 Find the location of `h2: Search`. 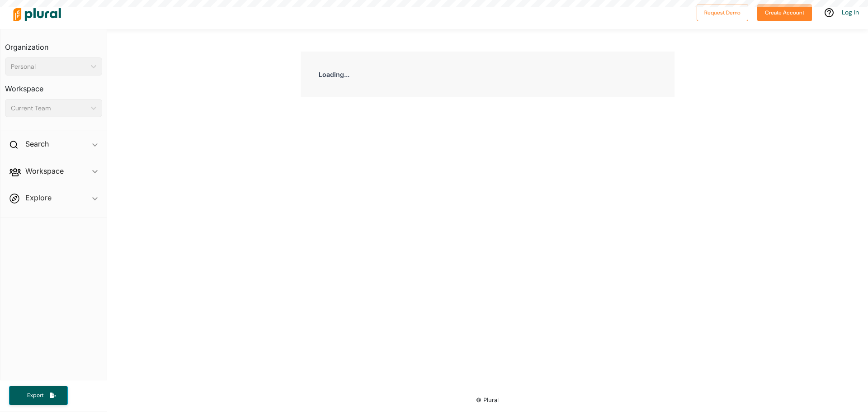

h2: Search is located at coordinates (37, 144).